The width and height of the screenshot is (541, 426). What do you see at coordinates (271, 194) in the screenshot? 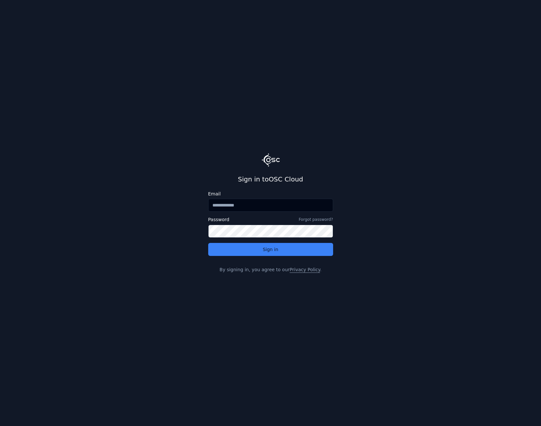
I see `label: Email` at bounding box center [271, 194].